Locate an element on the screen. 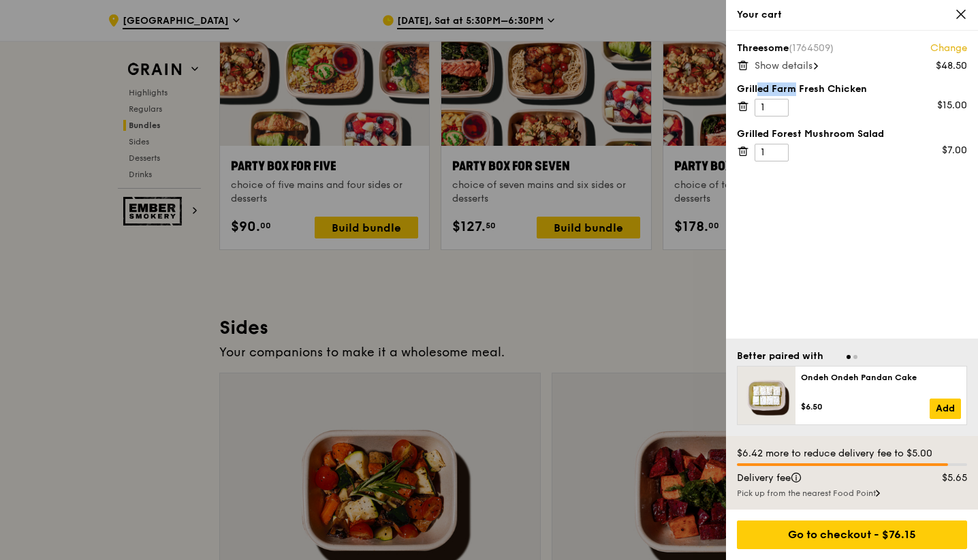 The height and width of the screenshot is (560, 978). span: (1764509) is located at coordinates (812, 48).